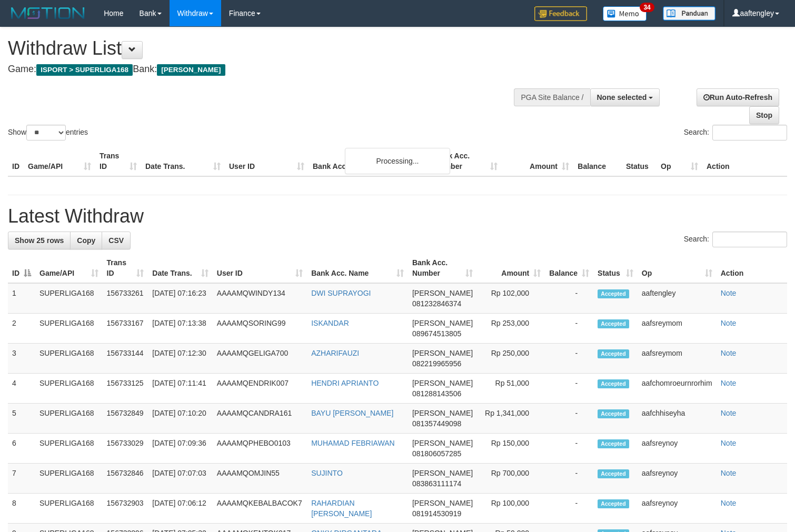  I want to click on th: Action, so click(744, 161).